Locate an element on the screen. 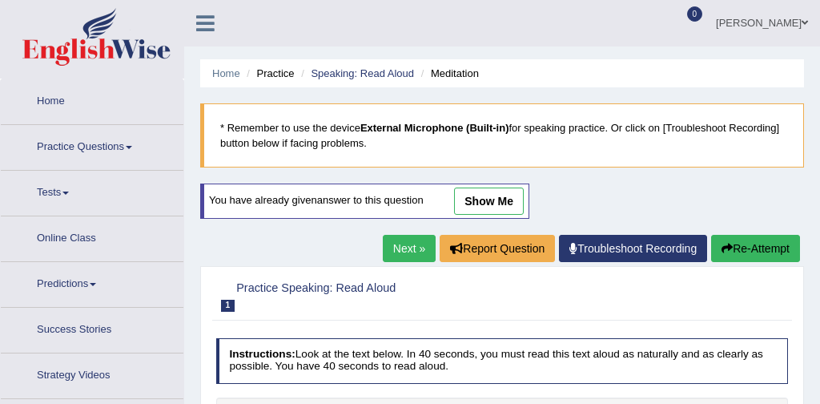  span: 1 is located at coordinates (228, 305).